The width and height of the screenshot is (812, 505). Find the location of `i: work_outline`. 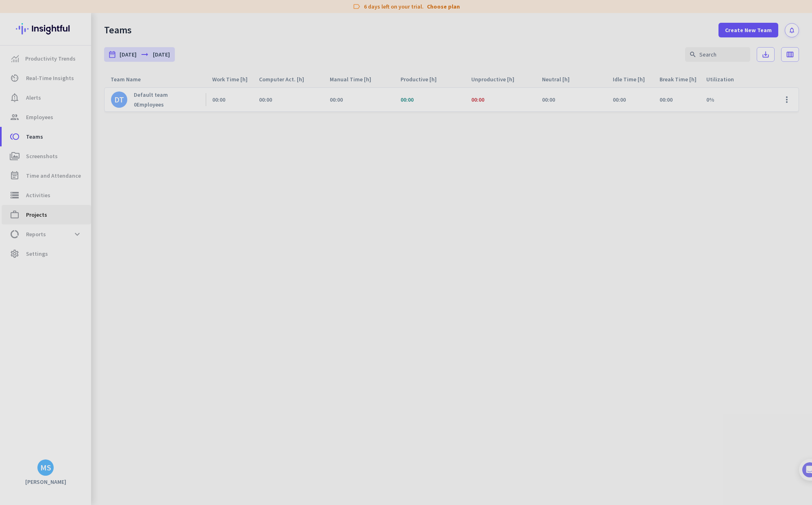

i: work_outline is located at coordinates (15, 215).